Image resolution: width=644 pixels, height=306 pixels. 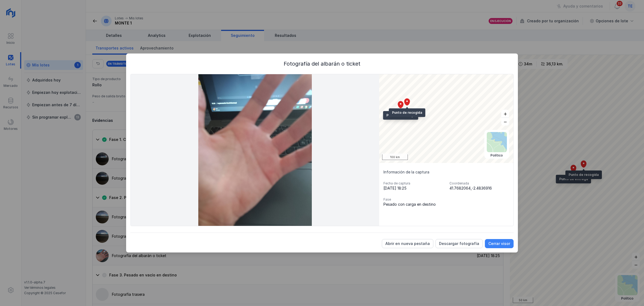 What do you see at coordinates (408, 244) in the screenshot?
I see `div: Abrir en nueva pestaña` at bounding box center [408, 244].